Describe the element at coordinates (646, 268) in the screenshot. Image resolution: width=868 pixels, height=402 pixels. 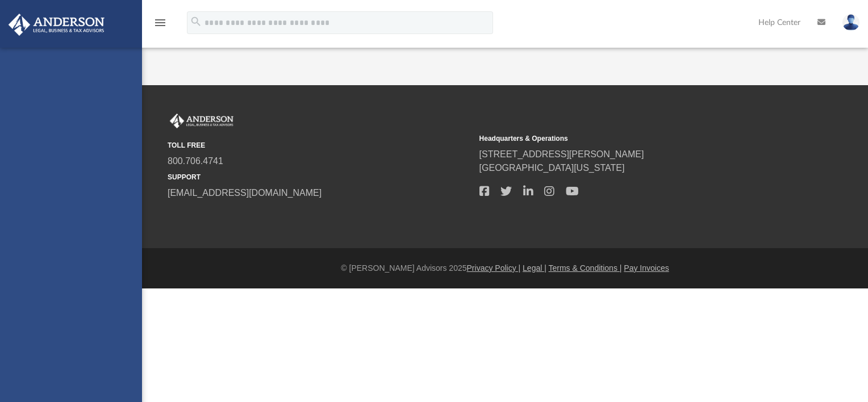
I see `a: Pay Invoices` at that location.